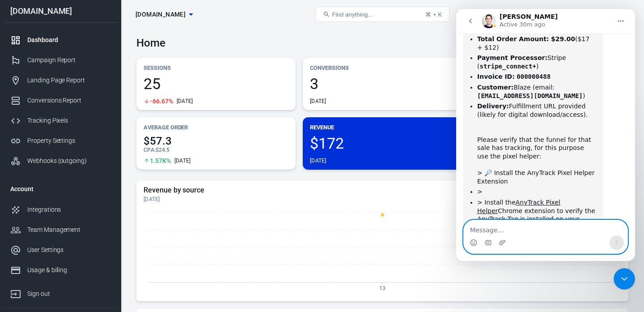 The width and height of the screenshot is (644, 312). What do you see at coordinates (69, 120) in the screenshot?
I see `div: Tracking Pixels` at bounding box center [69, 120].